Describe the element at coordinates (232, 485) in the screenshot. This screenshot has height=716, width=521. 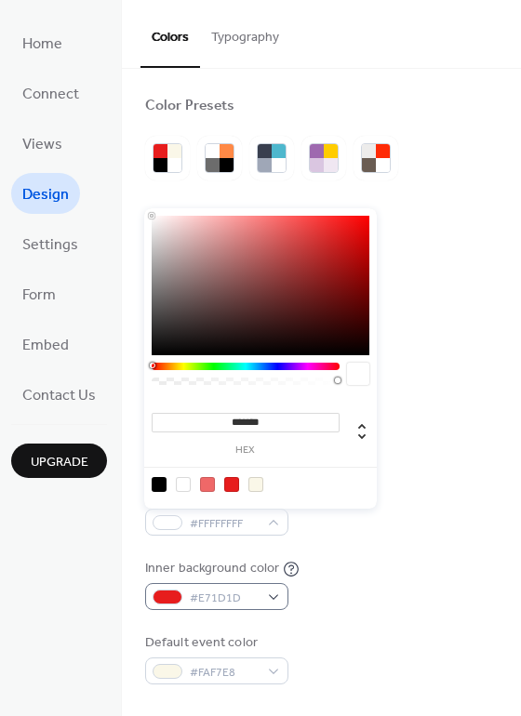
I see `div: rgb(231, 29, 29)` at that location.